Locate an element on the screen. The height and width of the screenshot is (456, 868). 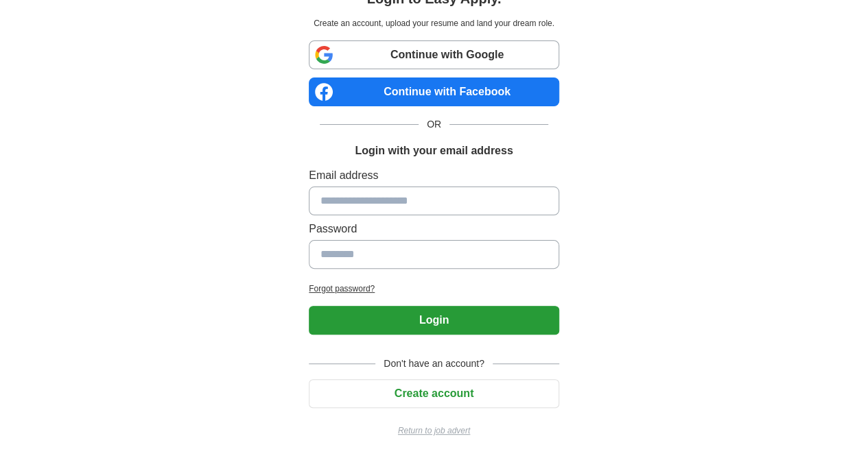
h1: Login with your email address is located at coordinates (434, 151).